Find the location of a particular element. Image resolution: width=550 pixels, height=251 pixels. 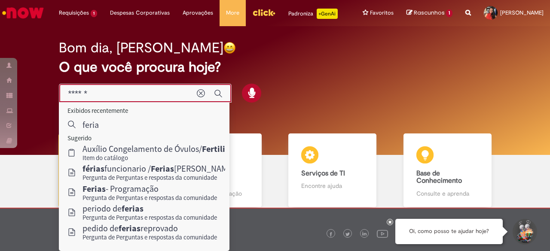

a: Base de Conhecimento Consulte e aprenda is located at coordinates (447, 170).